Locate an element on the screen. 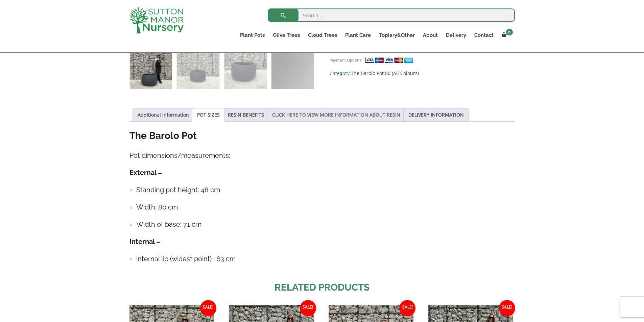 This screenshot has height=322, width=644. a: POT SIZES is located at coordinates (208, 115).